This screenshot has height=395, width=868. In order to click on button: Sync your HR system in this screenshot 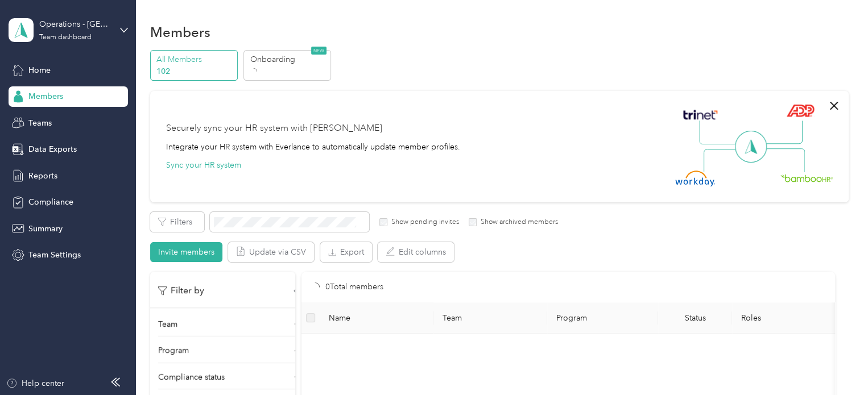, I will do `click(204, 165)`.